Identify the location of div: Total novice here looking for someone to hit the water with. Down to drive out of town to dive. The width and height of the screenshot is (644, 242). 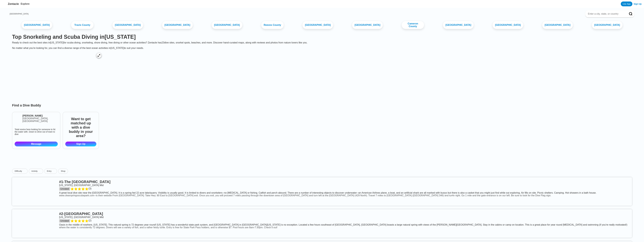
(36, 132).